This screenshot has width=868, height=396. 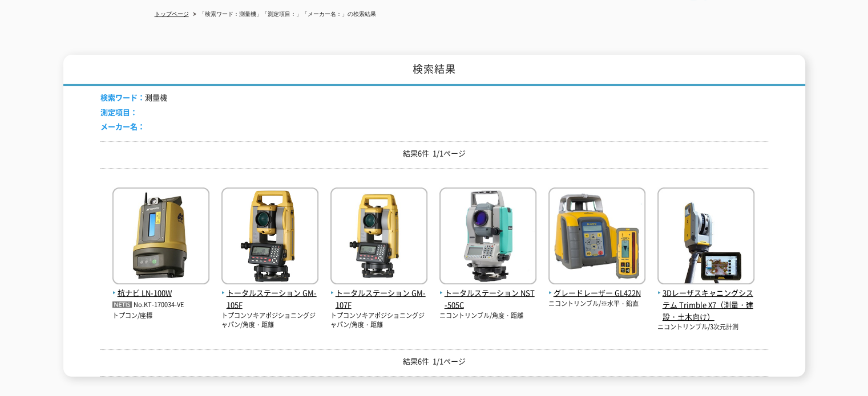 What do you see at coordinates (487, 237) in the screenshot?
I see `img: NST-505C` at bounding box center [487, 237].